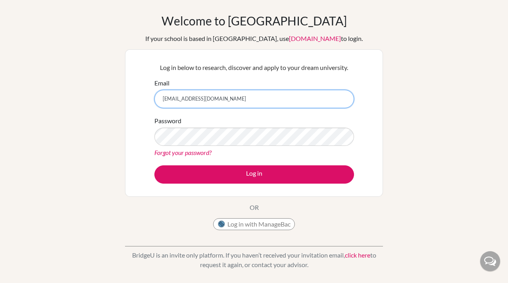 The height and width of the screenshot is (283, 508). What do you see at coordinates (254, 68) in the screenshot?
I see `p: Log in below to research, discover and apply to your dream university.` at bounding box center [254, 68].